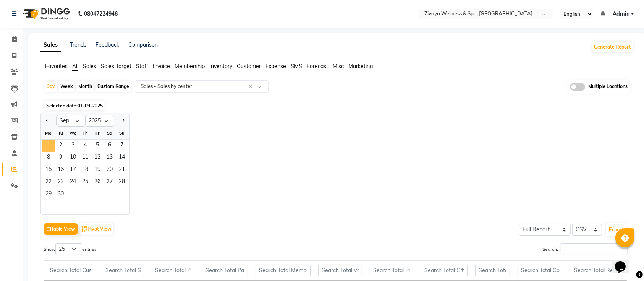 Image resolution: width=644 pixels, height=281 pixels. I want to click on div: Saturday, September 20, 2025, so click(110, 170).